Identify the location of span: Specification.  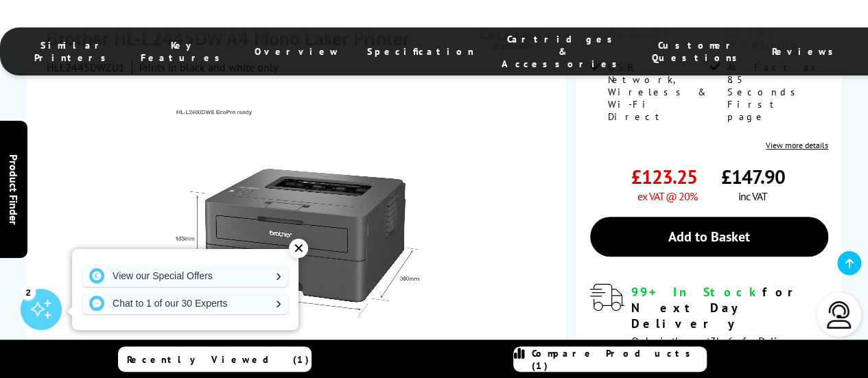
(421, 51).